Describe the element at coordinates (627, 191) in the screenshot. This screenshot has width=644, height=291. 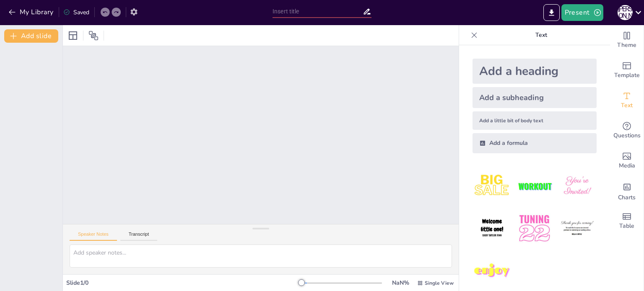
I see `div: Add charts and graphs` at that location.